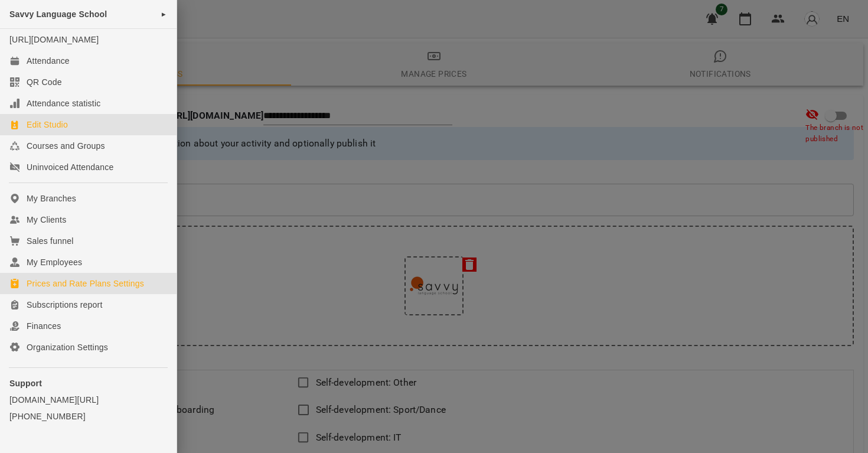 Image resolution: width=868 pixels, height=453 pixels. I want to click on div: Attendance statistic, so click(63, 103).